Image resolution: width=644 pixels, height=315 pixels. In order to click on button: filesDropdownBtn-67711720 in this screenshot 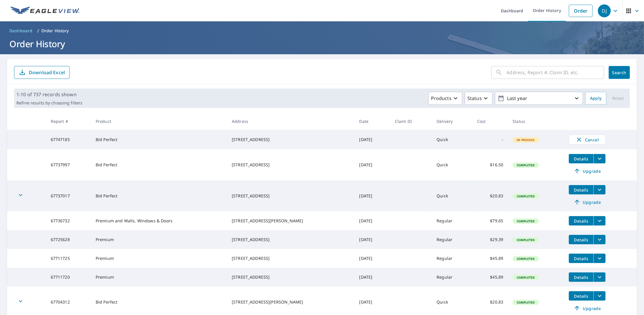, I will do `click(599, 278)`.